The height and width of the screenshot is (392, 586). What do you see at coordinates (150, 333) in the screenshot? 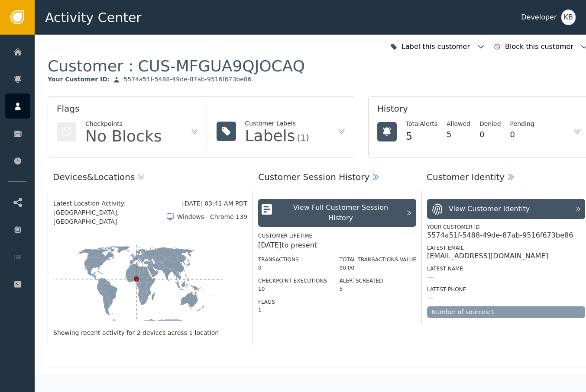
I see `div: Showing recent activity for 2 devices across 1 location` at bounding box center [150, 333].